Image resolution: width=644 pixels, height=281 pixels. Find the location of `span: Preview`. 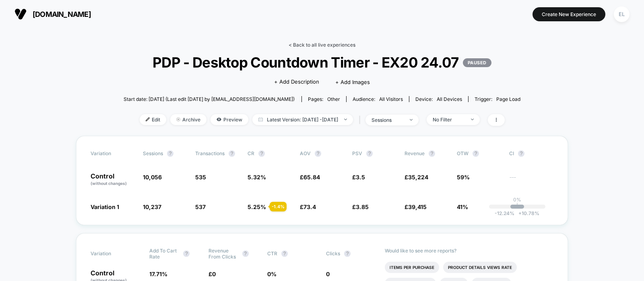

span: Preview is located at coordinates (229, 120).